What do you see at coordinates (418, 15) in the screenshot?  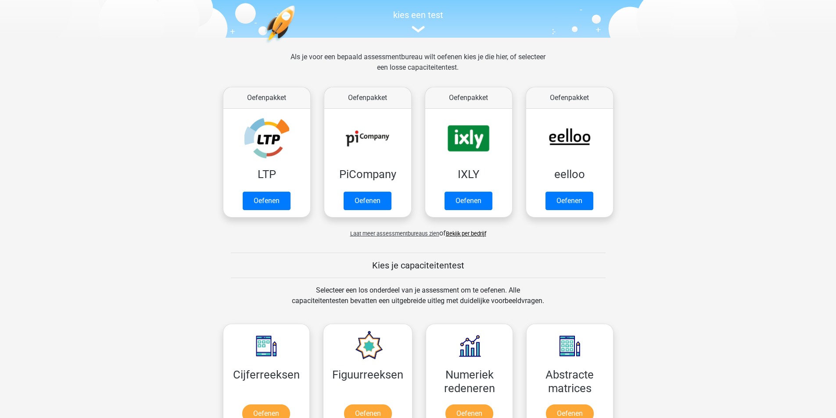 I see `h5: kies een test` at bounding box center [418, 15].